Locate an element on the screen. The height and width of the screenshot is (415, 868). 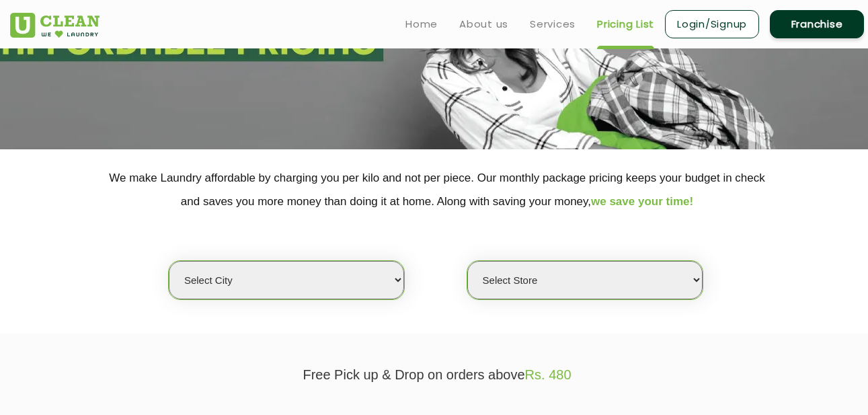
a: Login/Signup is located at coordinates (712, 24).